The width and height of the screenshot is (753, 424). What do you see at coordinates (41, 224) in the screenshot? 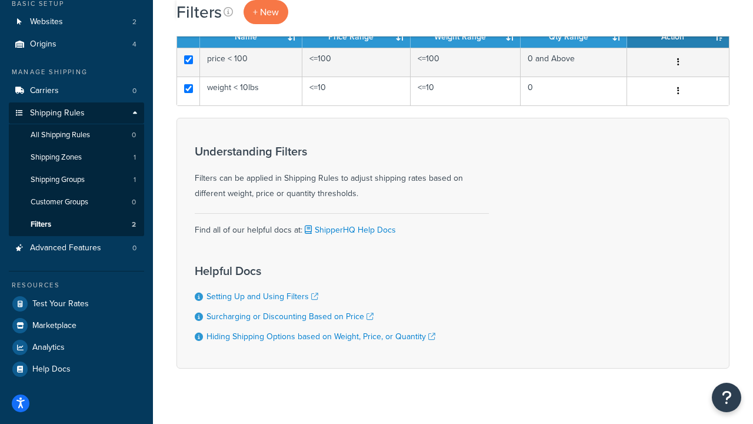
I see `span: Filters` at bounding box center [41, 224].